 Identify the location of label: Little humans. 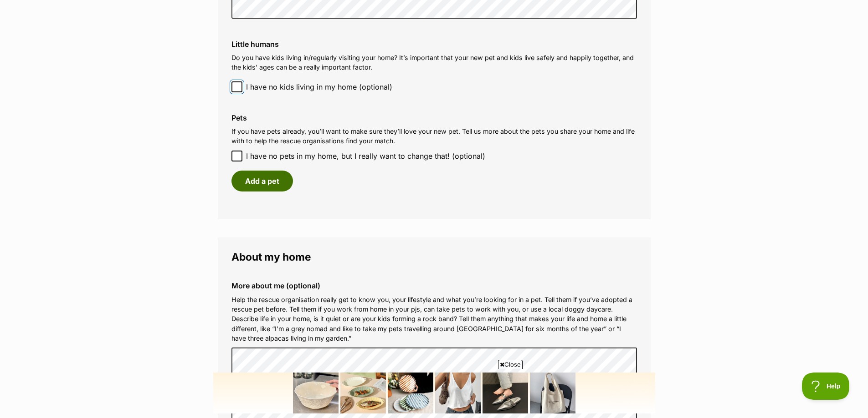
(434, 45).